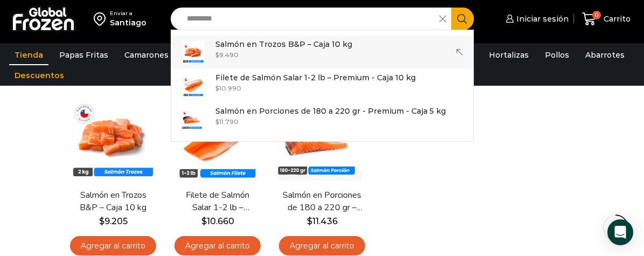 The height and width of the screenshot is (256, 644). I want to click on a: Salmón en Porciones de 180 a 220 gr – Premium – Caja 5 kg, so click(322, 201).